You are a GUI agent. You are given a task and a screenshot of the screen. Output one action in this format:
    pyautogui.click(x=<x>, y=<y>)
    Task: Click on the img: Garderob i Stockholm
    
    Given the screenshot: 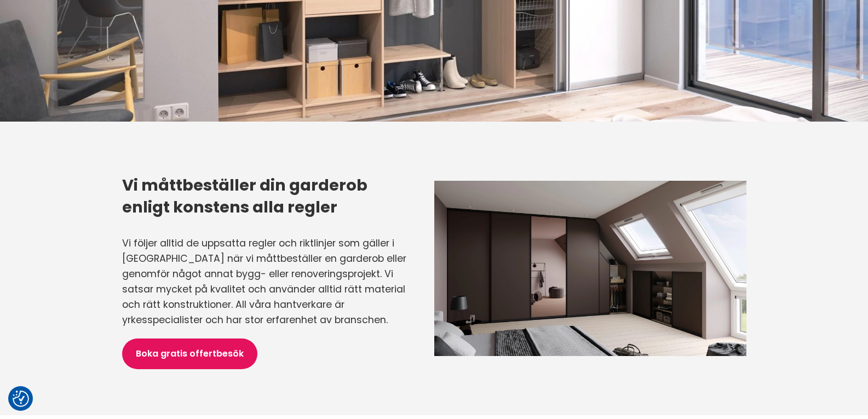 What is the action you would take?
    pyautogui.click(x=577, y=268)
    